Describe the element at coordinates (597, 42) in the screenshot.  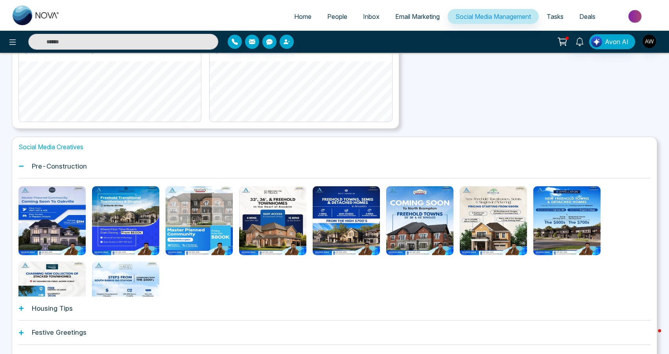
I see `img: Lead Flow` at that location.